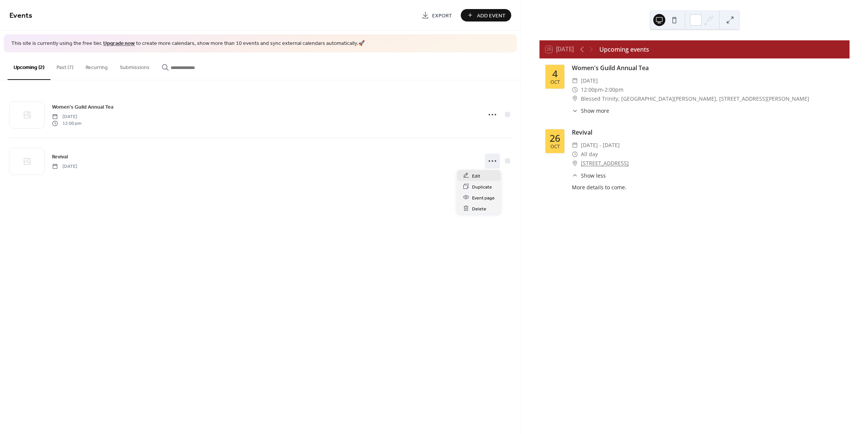  Describe the element at coordinates (134, 66) in the screenshot. I see `button: Submissions` at that location.